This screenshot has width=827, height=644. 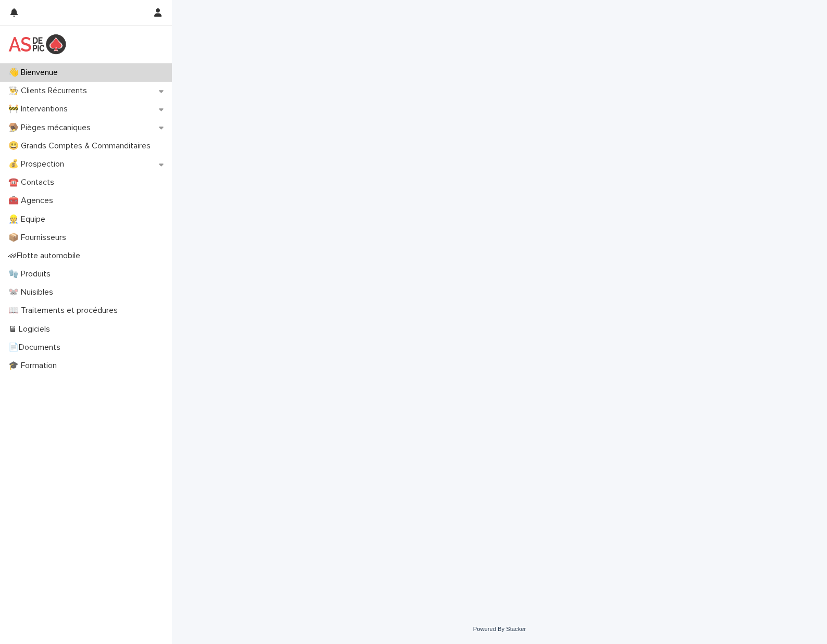 I want to click on p: 🖥 Logiciels, so click(x=31, y=329).